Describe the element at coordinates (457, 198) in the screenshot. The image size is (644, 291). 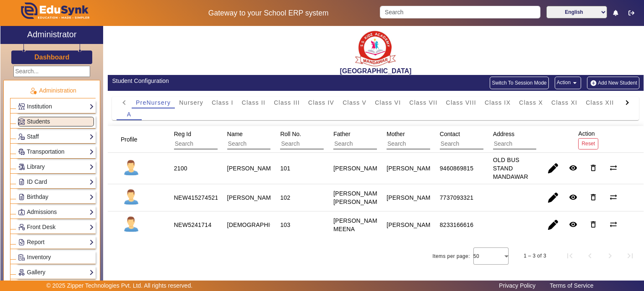
I see `div: 7737093321` at that location.